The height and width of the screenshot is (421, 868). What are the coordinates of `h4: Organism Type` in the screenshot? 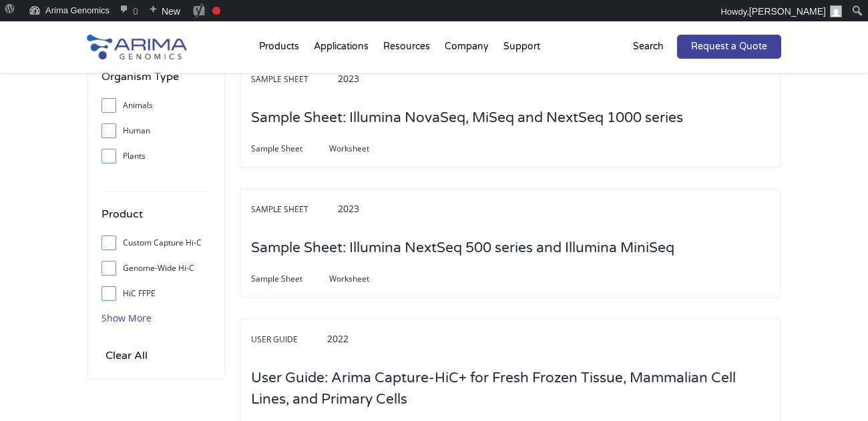 It's located at (156, 81).